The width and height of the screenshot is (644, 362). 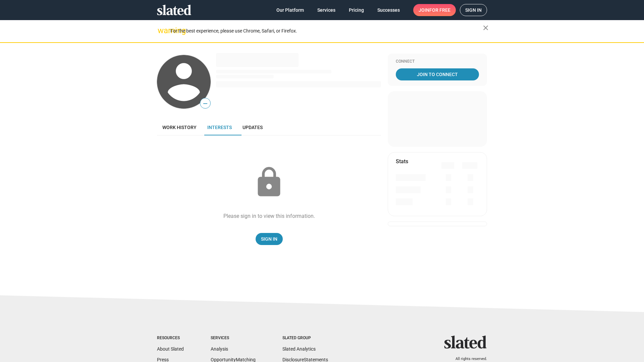 What do you see at coordinates (473, 10) in the screenshot?
I see `a: Sign in` at bounding box center [473, 10].